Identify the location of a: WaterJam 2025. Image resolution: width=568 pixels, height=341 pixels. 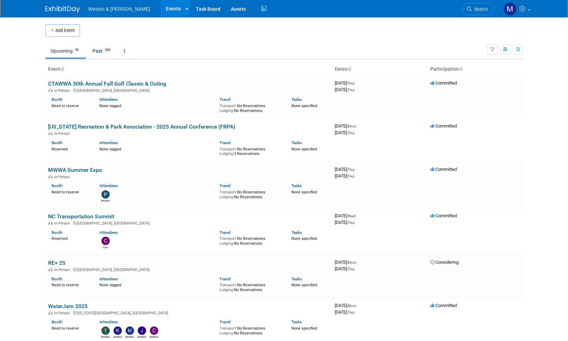
(68, 306).